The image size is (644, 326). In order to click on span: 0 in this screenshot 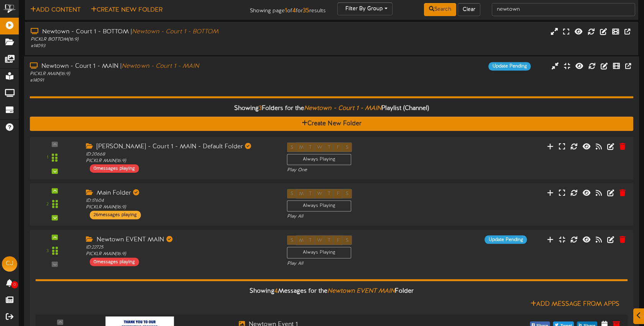, I will do `click(14, 285)`.